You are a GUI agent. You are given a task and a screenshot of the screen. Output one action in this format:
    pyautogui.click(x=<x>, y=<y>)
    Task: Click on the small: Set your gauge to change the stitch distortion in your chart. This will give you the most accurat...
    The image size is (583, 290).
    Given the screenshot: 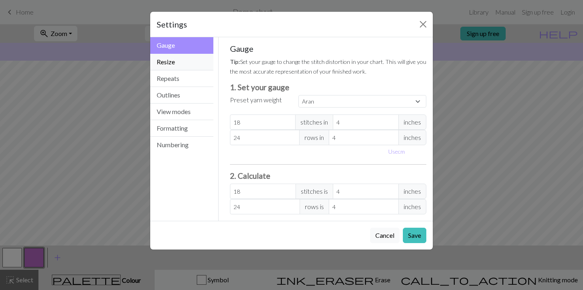 What is the action you would take?
    pyautogui.click(x=328, y=66)
    